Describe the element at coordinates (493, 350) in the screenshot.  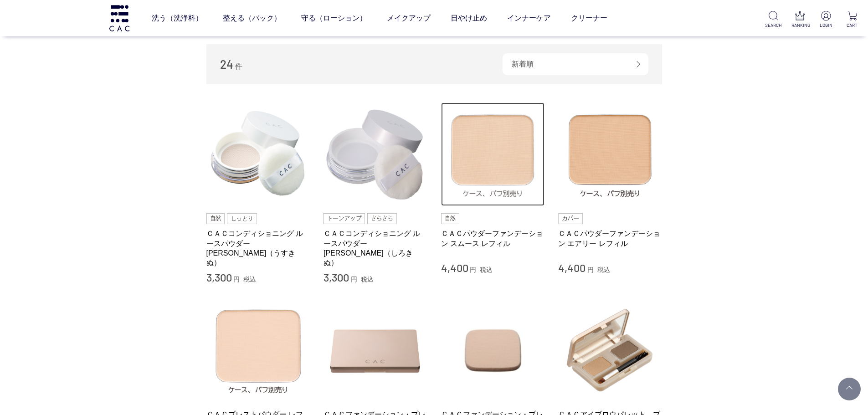
I see `img: ＣＡＣファンデーション・プレストパウダー共通スポンジパフ` at that location.